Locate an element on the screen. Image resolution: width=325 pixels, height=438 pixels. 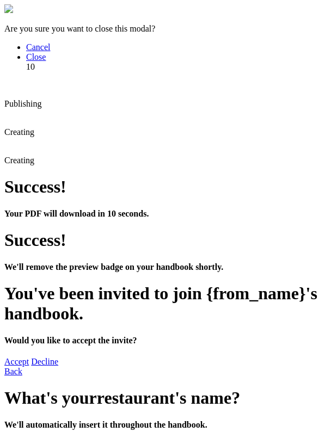
h4: Would you like to accept the invite? is located at coordinates (162, 341).